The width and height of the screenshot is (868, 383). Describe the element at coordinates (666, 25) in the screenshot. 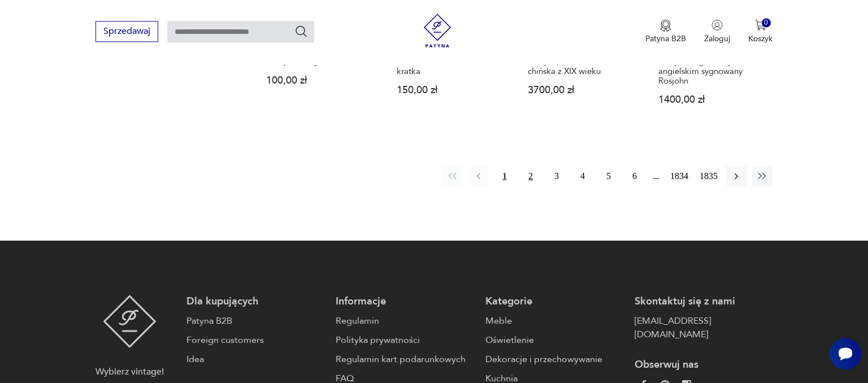

I see `img: Ikona medalu` at that location.